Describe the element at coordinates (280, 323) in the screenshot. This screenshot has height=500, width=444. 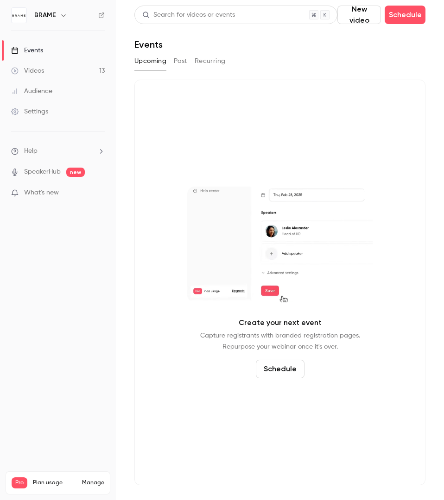
I see `p: Create your next event` at that location.